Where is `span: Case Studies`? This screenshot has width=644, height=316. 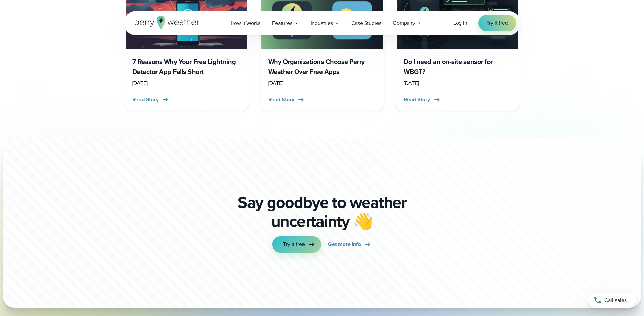
span: Case Studies is located at coordinates (366, 24).